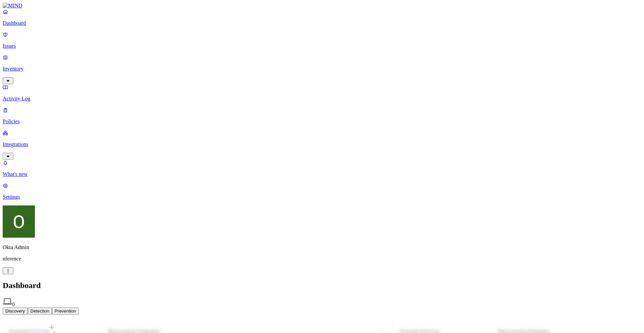 The height and width of the screenshot is (333, 644). What do you see at coordinates (40, 311) in the screenshot?
I see `button: Detection` at bounding box center [40, 311].